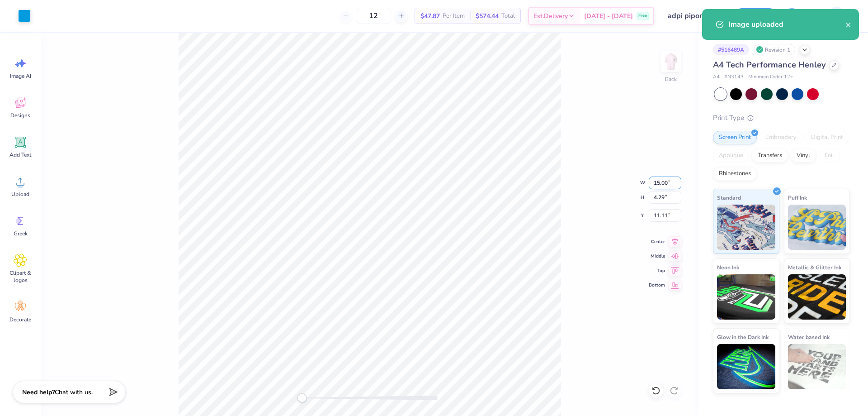 The height and width of the screenshot is (416, 868). I want to click on strong: Need help?, so click(38, 392).